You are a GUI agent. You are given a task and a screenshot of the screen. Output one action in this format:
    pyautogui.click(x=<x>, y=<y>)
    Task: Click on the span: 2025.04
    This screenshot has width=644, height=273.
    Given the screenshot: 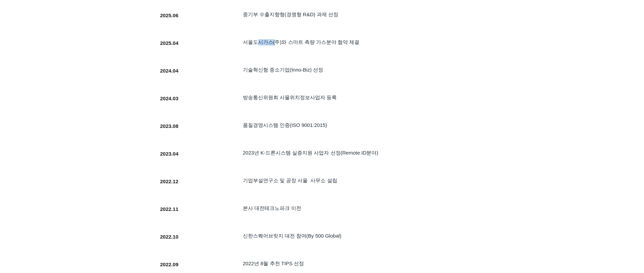 What is the action you would take?
    pyautogui.click(x=169, y=43)
    